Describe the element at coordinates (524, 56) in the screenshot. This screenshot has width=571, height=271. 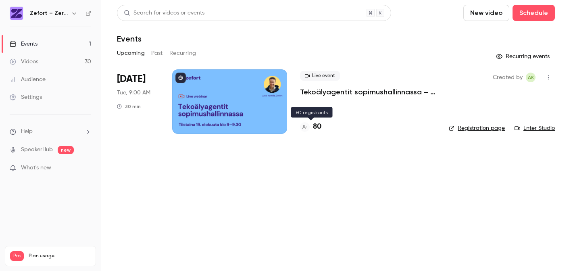
I see `button: Recurring events` at that location.